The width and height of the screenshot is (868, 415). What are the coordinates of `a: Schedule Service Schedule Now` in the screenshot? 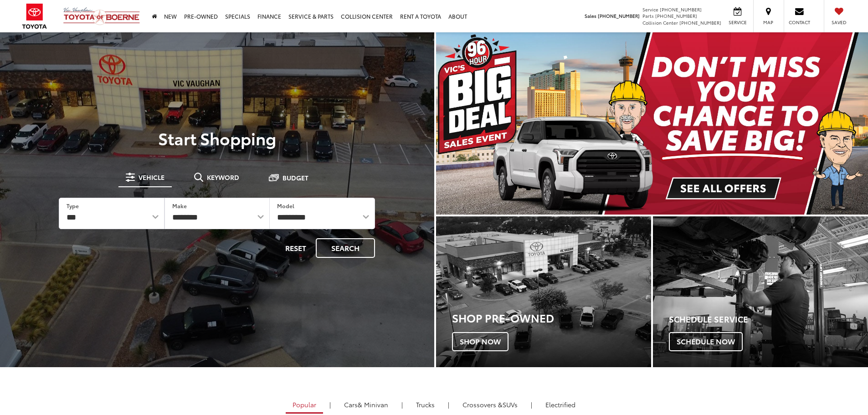 It's located at (761, 292).